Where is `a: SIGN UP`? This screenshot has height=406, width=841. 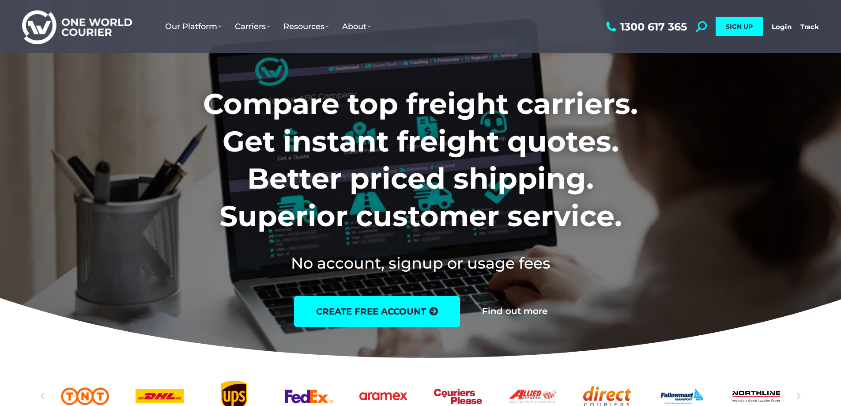
a: SIGN UP is located at coordinates (739, 26).